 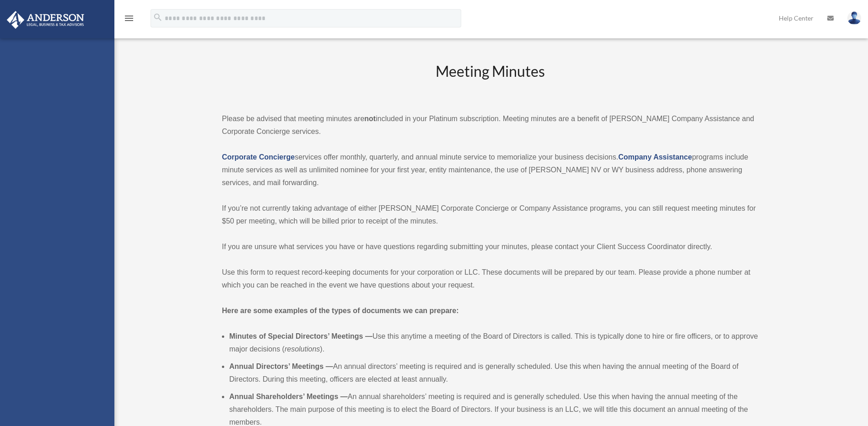 What do you see at coordinates (258, 157) in the screenshot?
I see `a: Corporate Concierge` at bounding box center [258, 157].